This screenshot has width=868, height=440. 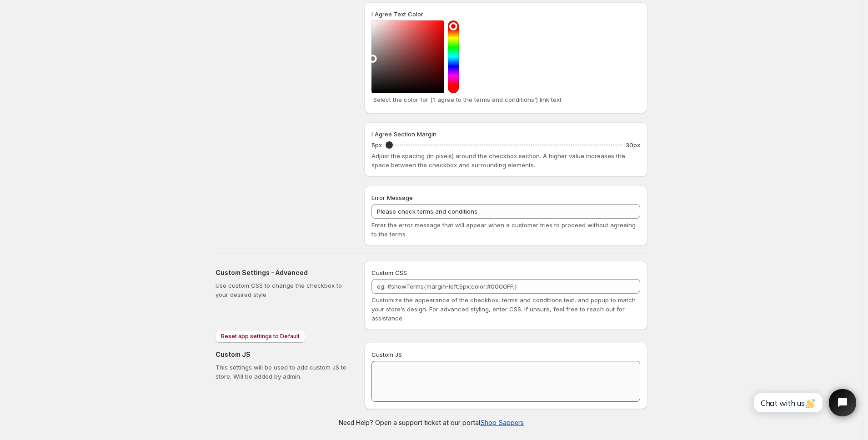 I want to click on p: This settings will be used to add custom JS to store. Will be added by admin., so click(x=282, y=372).